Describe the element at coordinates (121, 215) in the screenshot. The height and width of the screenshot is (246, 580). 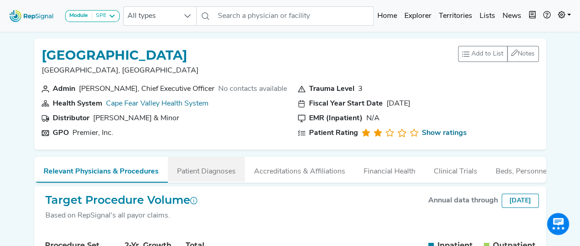
I see `div: Based on RepSignal's all payor claims.` at that location.